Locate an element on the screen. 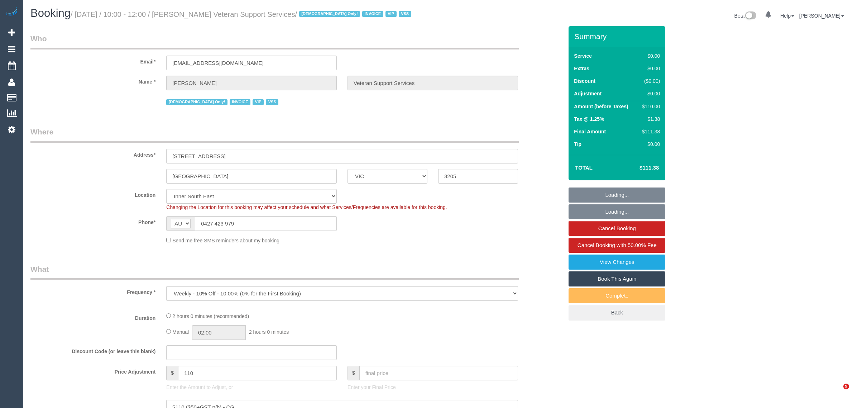  div: $111.38 is located at coordinates (650, 132).